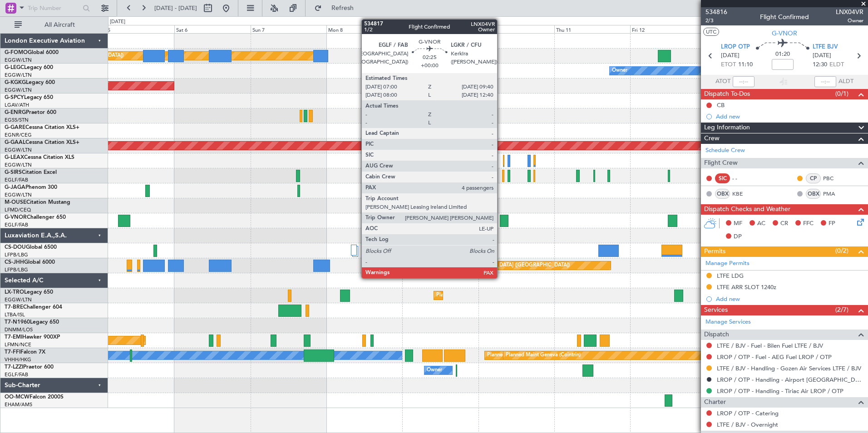  Describe the element at coordinates (18, 209) in the screenshot. I see `a: LFMD/CEQ` at that location.